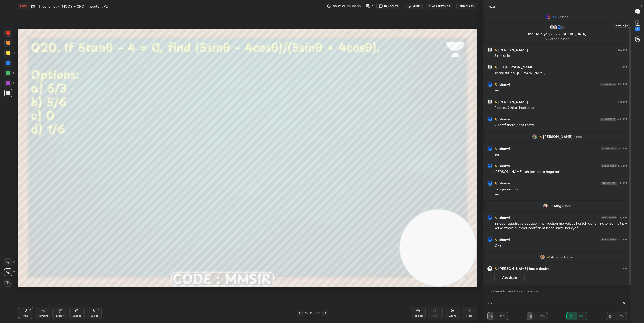 The height and width of the screenshot is (323, 644). What do you see at coordinates (416, 6) in the screenshot?
I see `span: mute` at bounding box center [416, 6].